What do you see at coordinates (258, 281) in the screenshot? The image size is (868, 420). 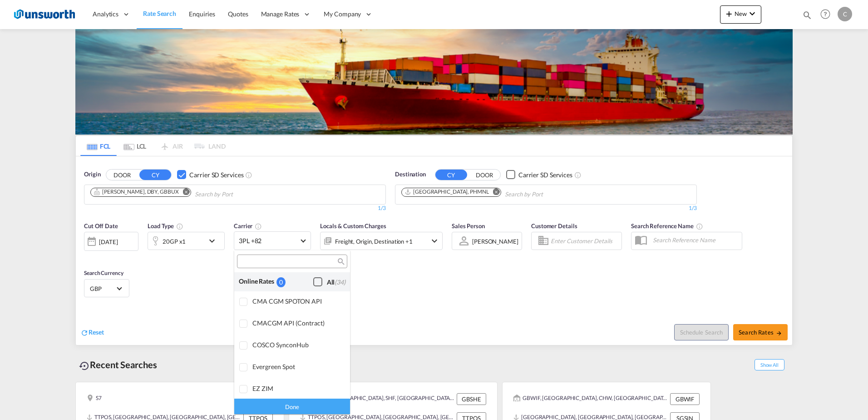 I see `div: Online Rates` at bounding box center [258, 281].